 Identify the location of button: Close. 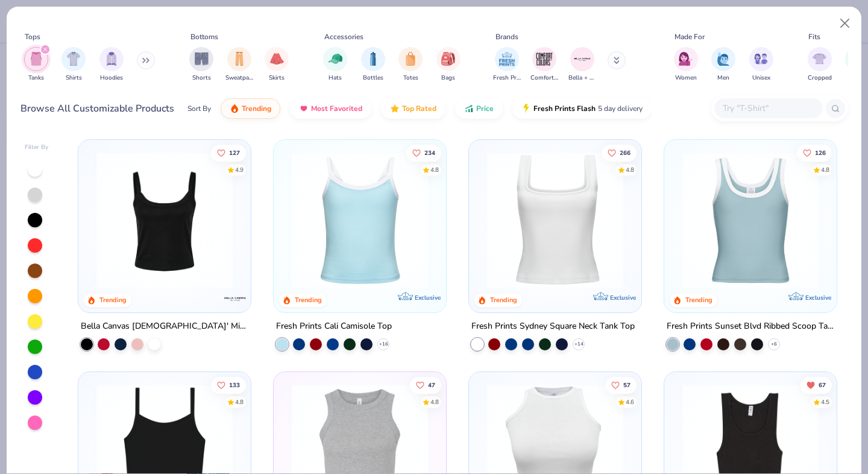
(845, 24).